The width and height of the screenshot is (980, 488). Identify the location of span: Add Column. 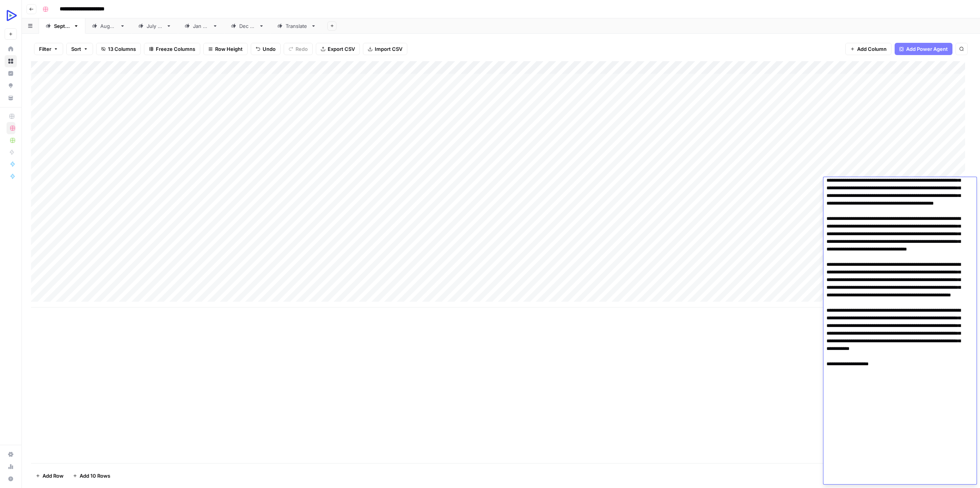
(871, 49).